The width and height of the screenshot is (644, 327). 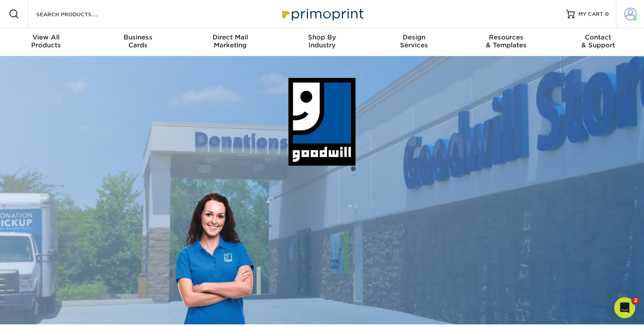 What do you see at coordinates (506, 37) in the screenshot?
I see `span: Resources` at bounding box center [506, 37].